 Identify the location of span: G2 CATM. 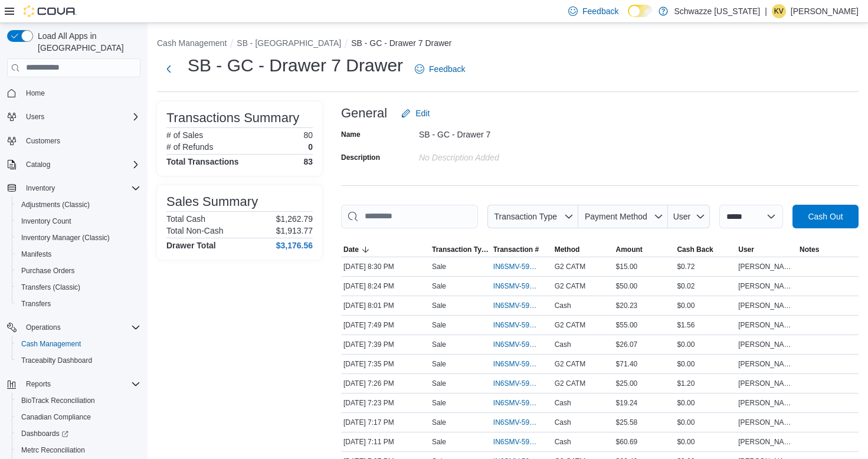
(570, 325).